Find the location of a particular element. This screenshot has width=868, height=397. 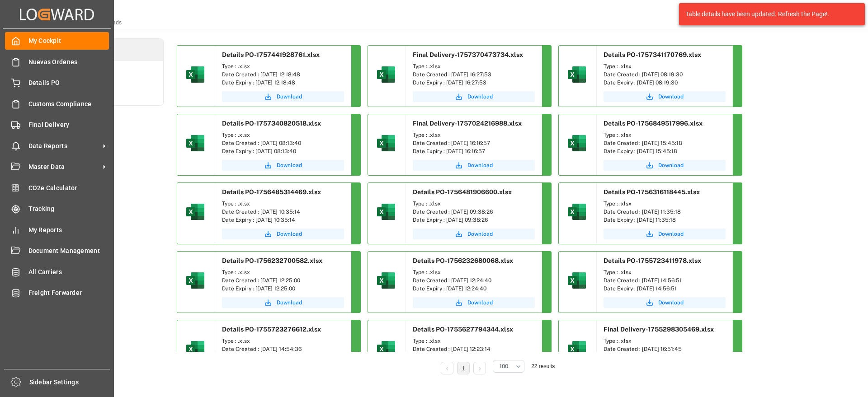

span: Details PO-1756485314469.xlsx is located at coordinates (271, 192).